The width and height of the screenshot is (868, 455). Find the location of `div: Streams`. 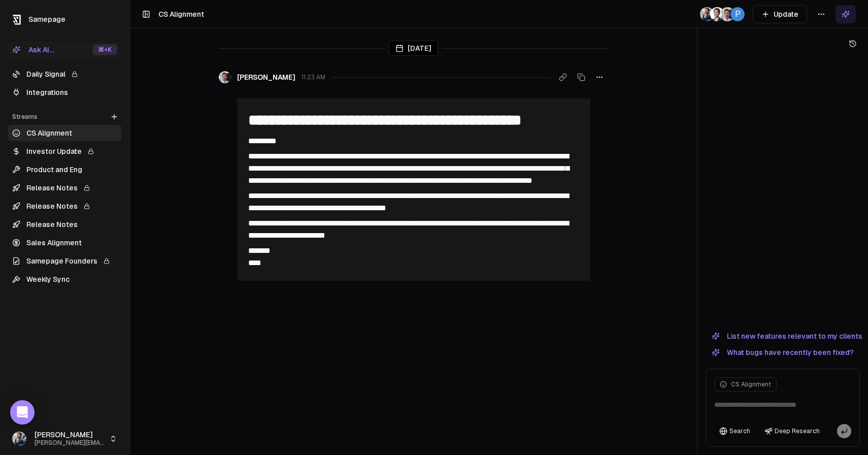

div: Streams is located at coordinates (64, 116).